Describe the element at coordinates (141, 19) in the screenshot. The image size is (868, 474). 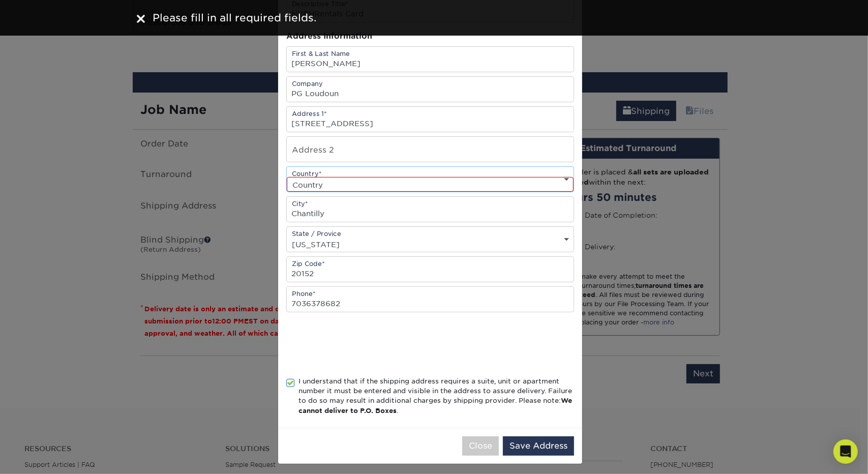
I see `img: close` at that location.